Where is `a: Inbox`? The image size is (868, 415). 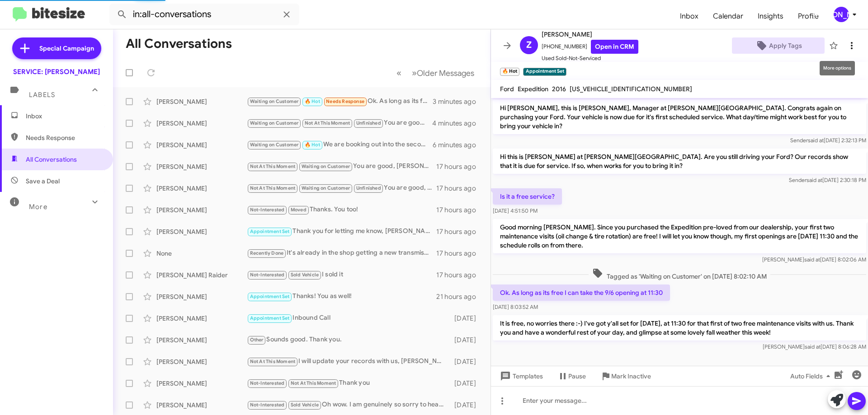
a: Inbox is located at coordinates (689, 17).